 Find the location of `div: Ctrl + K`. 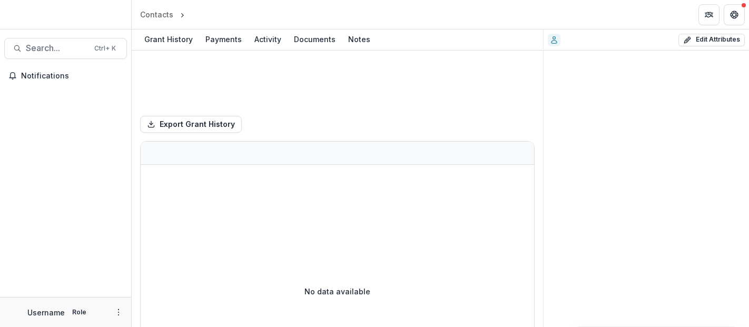

div: Ctrl + K is located at coordinates (105, 48).